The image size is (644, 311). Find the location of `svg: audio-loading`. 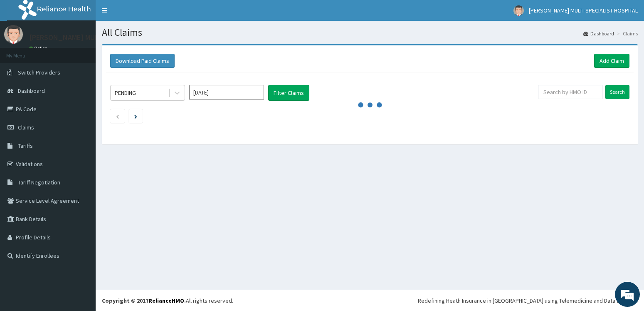

svg: audio-loading is located at coordinates (370, 105).